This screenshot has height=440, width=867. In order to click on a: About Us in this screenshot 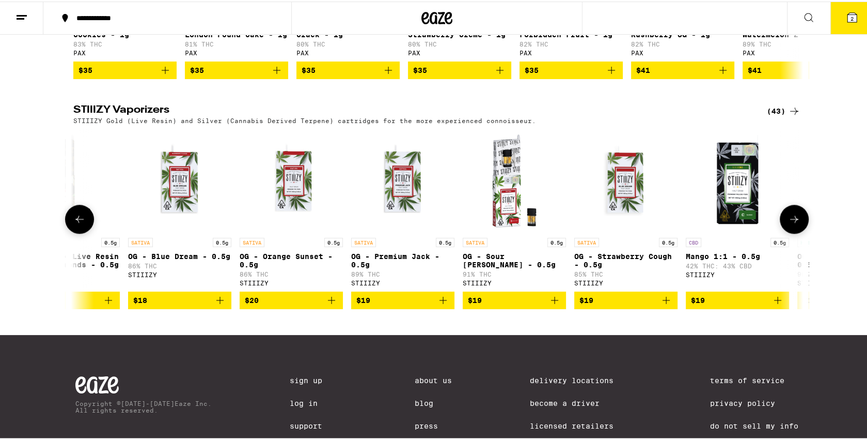, I will do `click(433, 379)`.